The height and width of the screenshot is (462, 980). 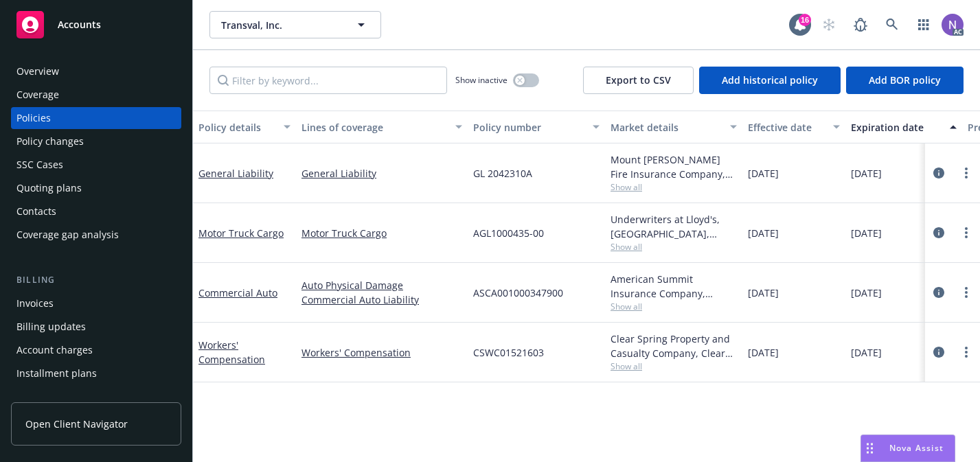 I want to click on span: GL 2042310A, so click(x=503, y=173).